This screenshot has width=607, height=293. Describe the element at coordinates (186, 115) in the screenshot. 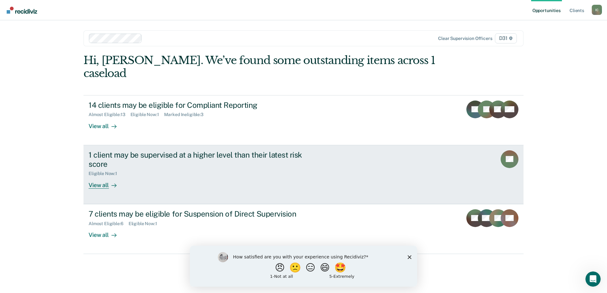

I see `div: Marked Ineligible : 3` at that location.